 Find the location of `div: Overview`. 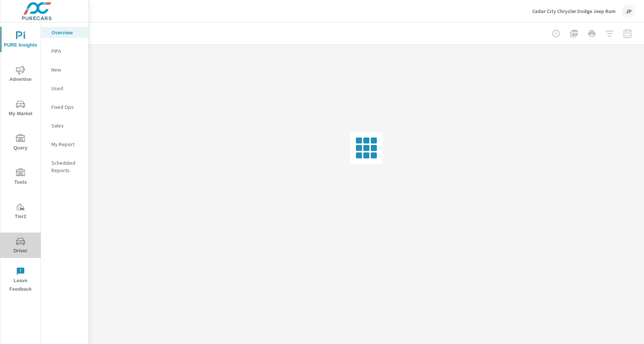

div: Overview is located at coordinates (64, 32).